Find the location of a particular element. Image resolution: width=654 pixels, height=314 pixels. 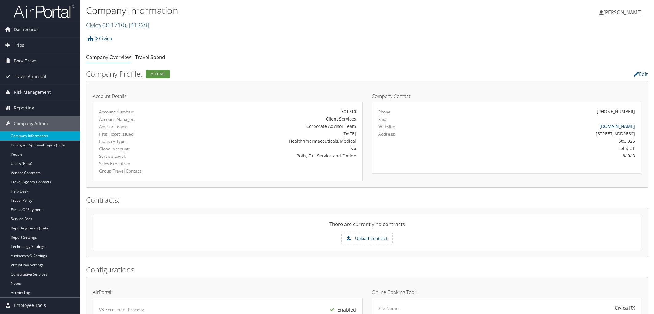

span: ( 301710 ) is located at coordinates (114, 25).